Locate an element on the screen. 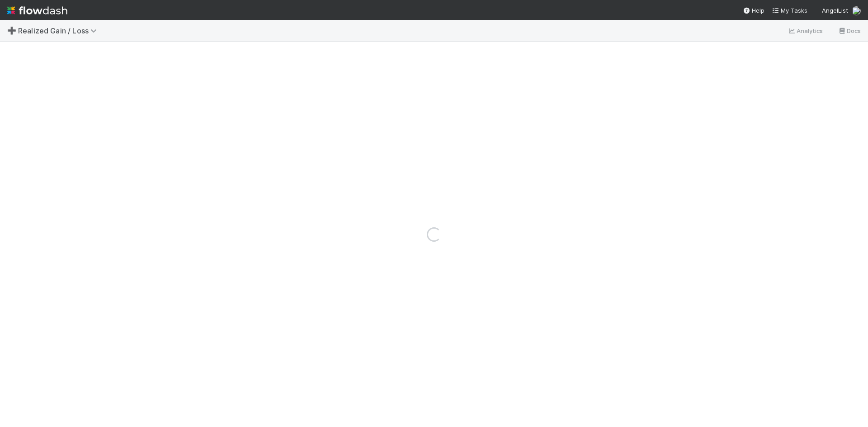 Image resolution: width=868 pixels, height=427 pixels. span: AngelList is located at coordinates (835, 10).